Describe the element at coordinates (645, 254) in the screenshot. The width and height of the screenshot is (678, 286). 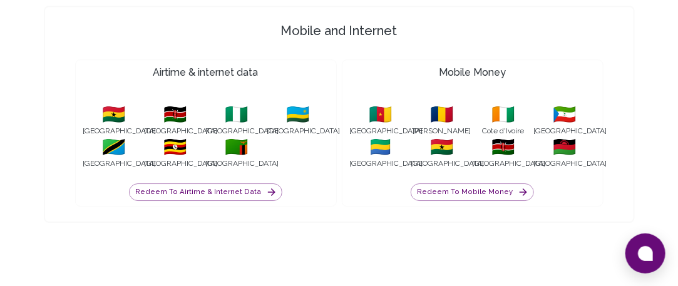
I see `button: Open chat window` at that location.